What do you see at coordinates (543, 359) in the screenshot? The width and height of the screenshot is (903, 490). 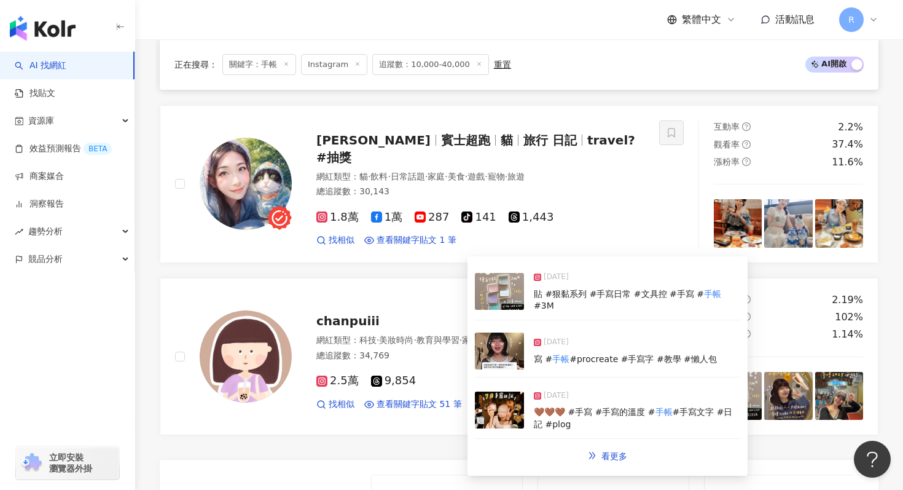 I see `span: 寫 #` at bounding box center [543, 359].